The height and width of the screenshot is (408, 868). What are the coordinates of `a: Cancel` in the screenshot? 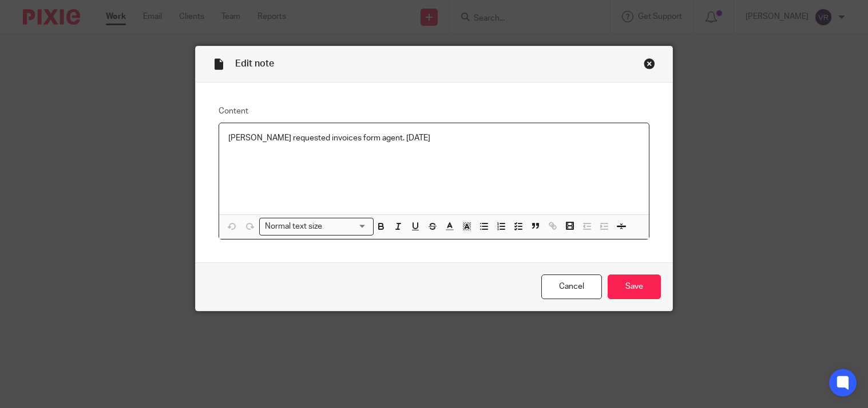 It's located at (571, 286).